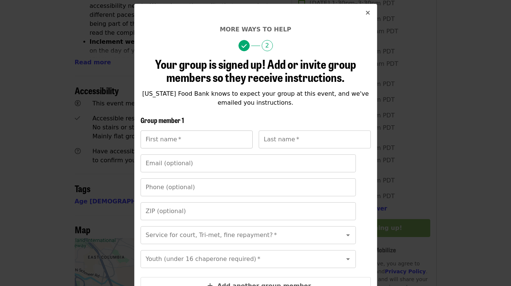 This screenshot has width=511, height=286. What do you see at coordinates (244, 46) in the screenshot?
I see `i: check icon` at bounding box center [244, 46].